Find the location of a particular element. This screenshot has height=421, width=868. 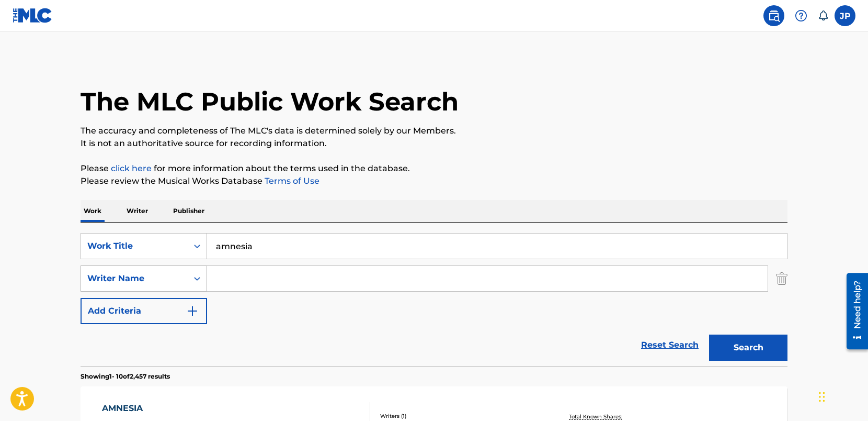

div: Work Title is located at coordinates (134, 246).